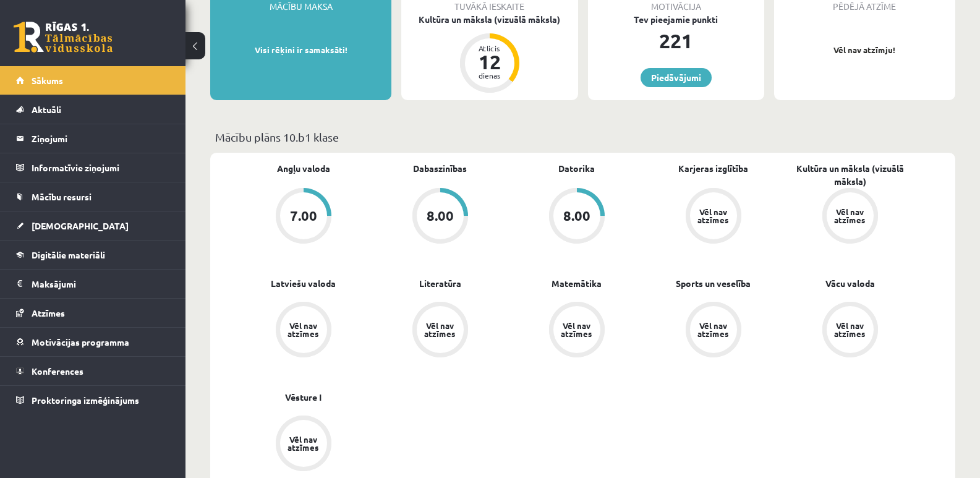 The height and width of the screenshot is (478, 980). What do you see at coordinates (676, 41) in the screenshot?
I see `div: 221` at bounding box center [676, 41].